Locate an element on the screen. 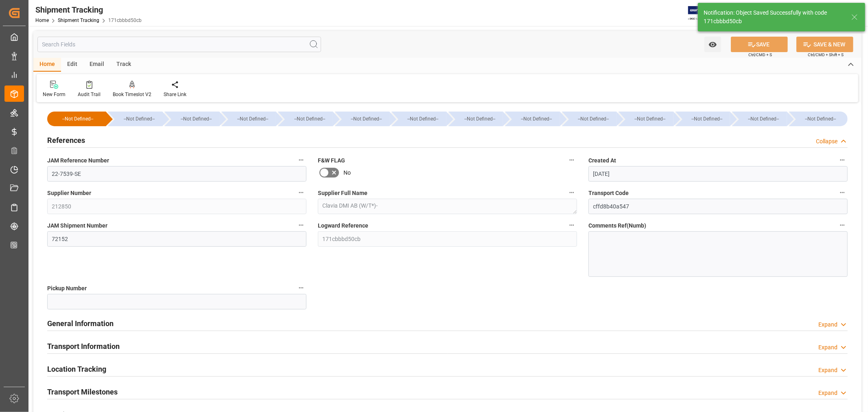 This screenshot has height=412, width=868. span: JAM Shipment Number is located at coordinates (77, 226).